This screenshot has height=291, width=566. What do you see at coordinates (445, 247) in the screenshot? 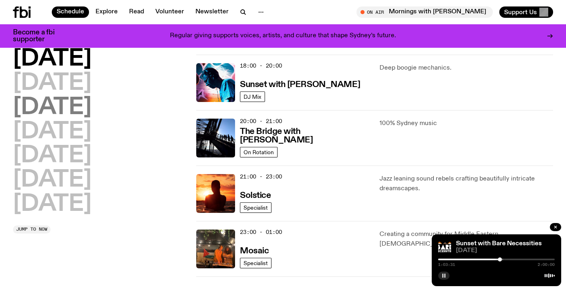
I see `img: Bare Necessities` at bounding box center [445, 247].